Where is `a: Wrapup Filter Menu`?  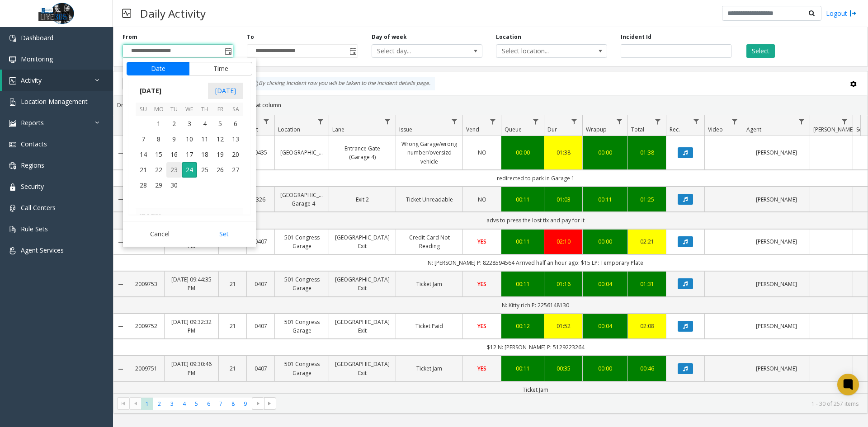 a: Wrapup Filter Menu is located at coordinates (619, 121).